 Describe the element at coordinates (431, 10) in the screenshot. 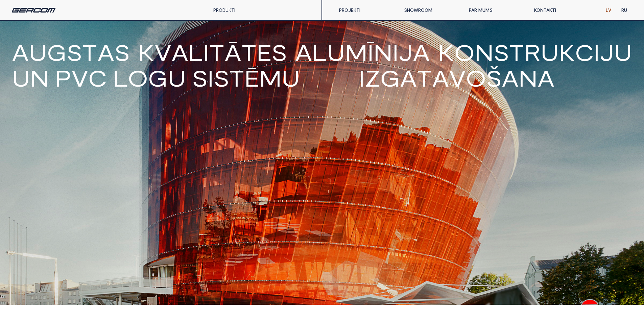

I see `a: SHOWROOM` at that location.